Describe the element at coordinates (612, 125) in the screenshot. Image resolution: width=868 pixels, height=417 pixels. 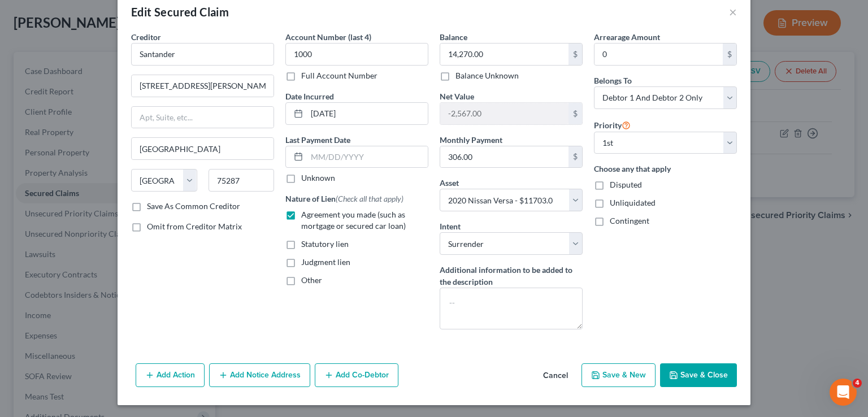
I see `label: Priority` at that location.